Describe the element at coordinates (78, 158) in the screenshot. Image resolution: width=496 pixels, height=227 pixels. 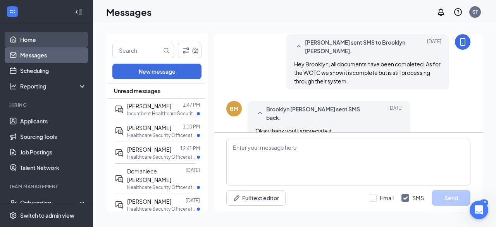
I see `textarea: Message…` at that location.